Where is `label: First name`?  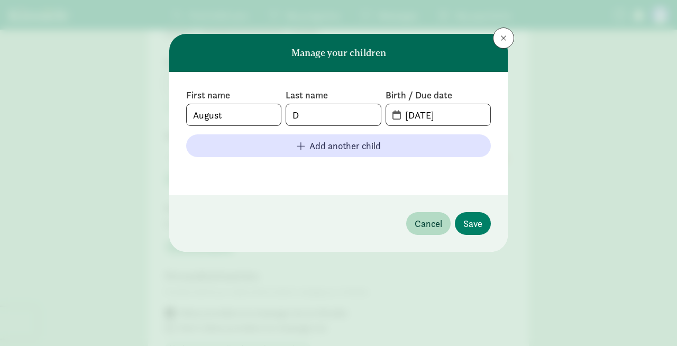 label: First name is located at coordinates (234, 95).